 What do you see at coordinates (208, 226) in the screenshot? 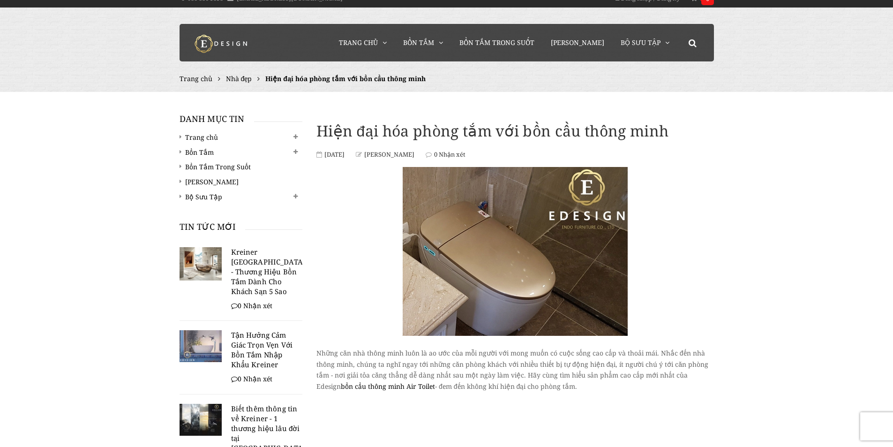
I see `a: Tin tức mới` at bounding box center [208, 226].